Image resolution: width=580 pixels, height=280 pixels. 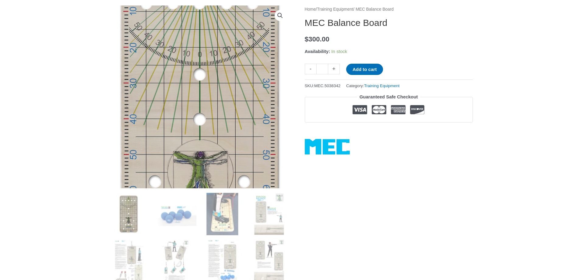 What do you see at coordinates (373, 86) in the screenshot?
I see `span: Category:` at bounding box center [373, 86].